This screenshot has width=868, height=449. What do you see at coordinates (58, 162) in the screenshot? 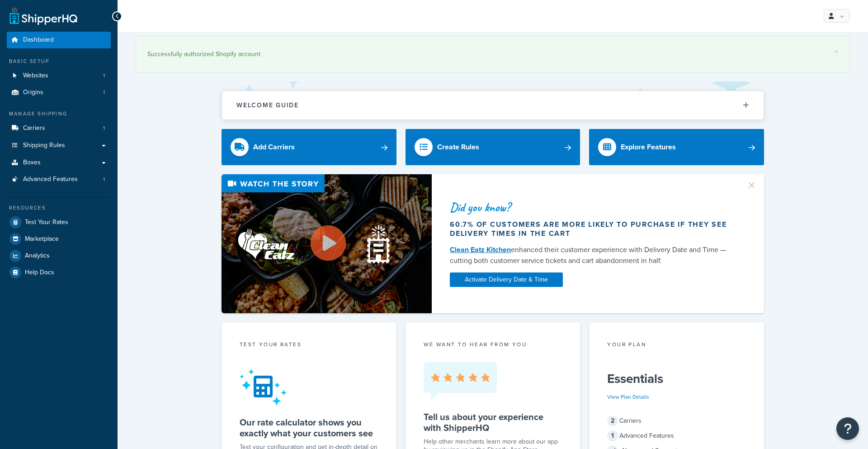
I see `li: Boxes` at bounding box center [58, 162].